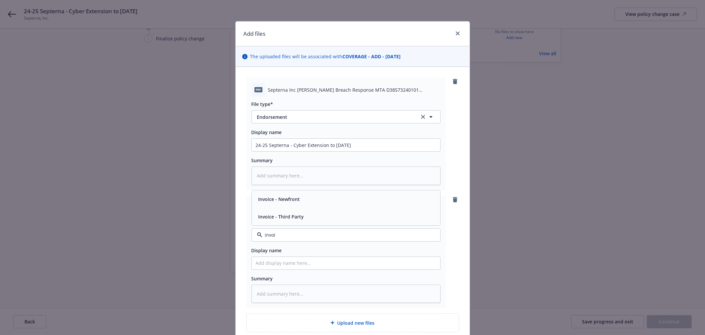 This screenshot has width=705, height=335. Describe the element at coordinates (279, 199) in the screenshot. I see `span: Invoice - Newfront` at that location.